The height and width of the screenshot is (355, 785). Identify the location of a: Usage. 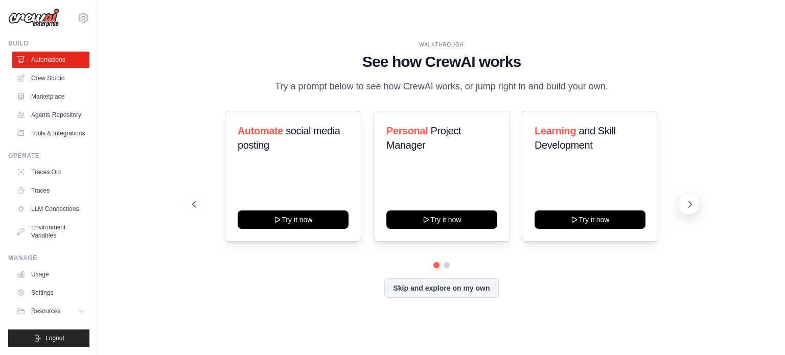
(51, 275).